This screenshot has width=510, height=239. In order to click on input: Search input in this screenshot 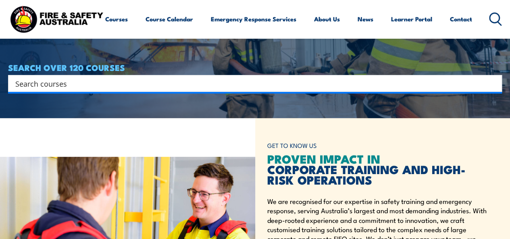, I will do `click(249, 83)`.